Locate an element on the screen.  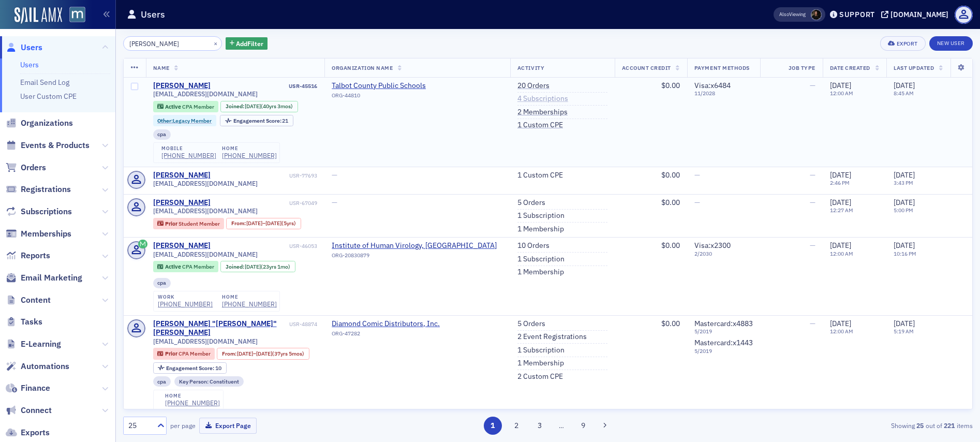
span: Account Credit is located at coordinates (646, 68).